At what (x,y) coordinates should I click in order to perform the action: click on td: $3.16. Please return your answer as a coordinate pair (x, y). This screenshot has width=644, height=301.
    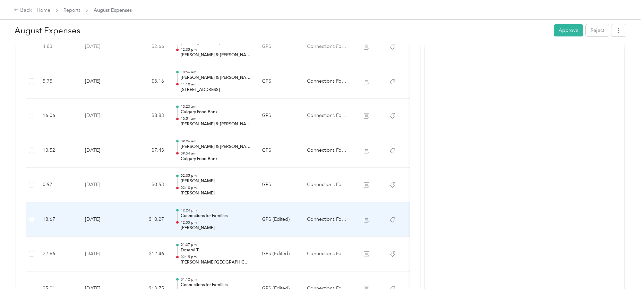
    Looking at the image, I should click on (149, 81).